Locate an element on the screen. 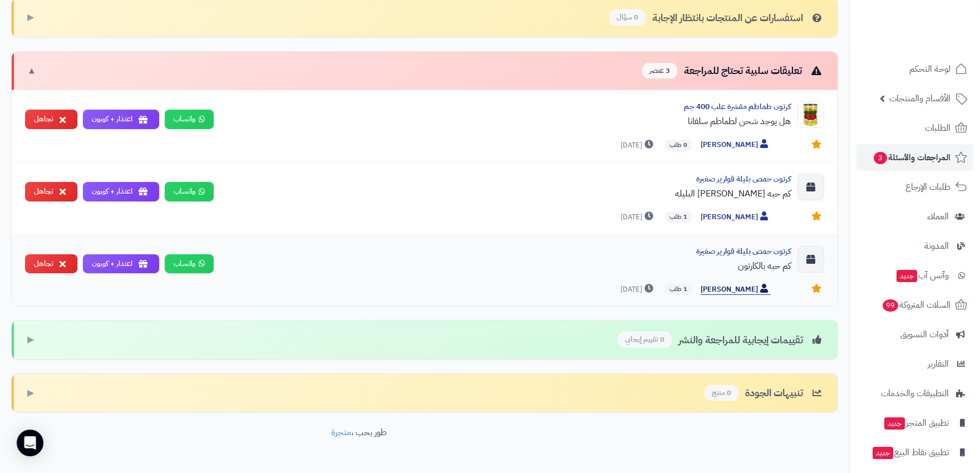 The width and height of the screenshot is (980, 473). div: كم حبه بالكارتون is located at coordinates (506, 266).